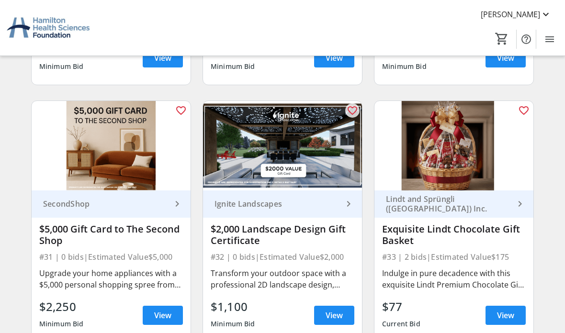 The image size is (565, 333). Describe the element at coordinates (282, 204) in the screenshot. I see `a: Ignite Landscapes` at that location.